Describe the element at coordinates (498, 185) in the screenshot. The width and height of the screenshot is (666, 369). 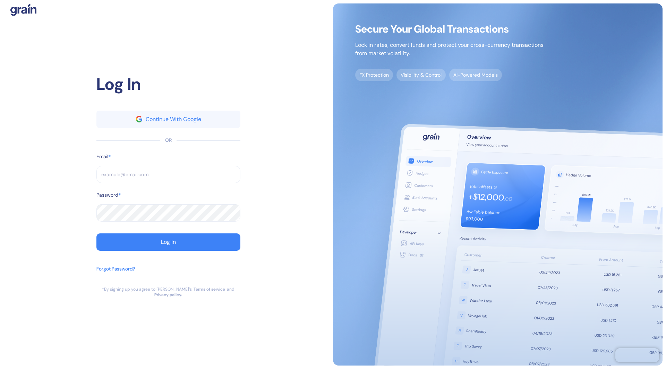
I see `img: signup-main-image` at that location.